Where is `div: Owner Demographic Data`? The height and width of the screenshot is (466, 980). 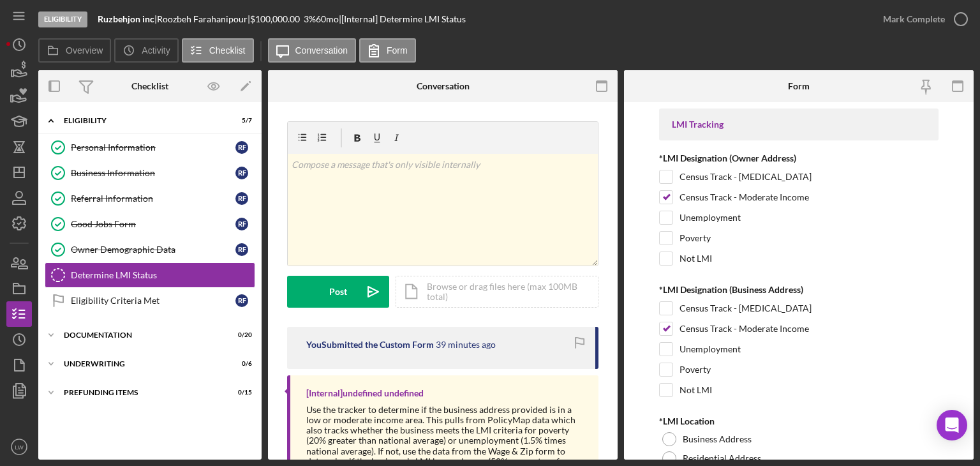 div: Owner Demographic Data is located at coordinates (153, 250).